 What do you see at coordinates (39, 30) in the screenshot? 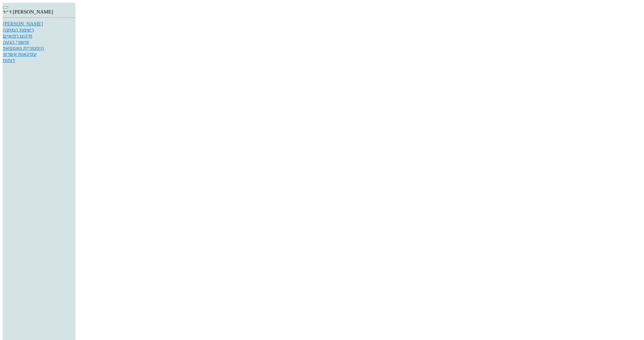
I see `div: רשימת המתנה` at bounding box center [39, 30].